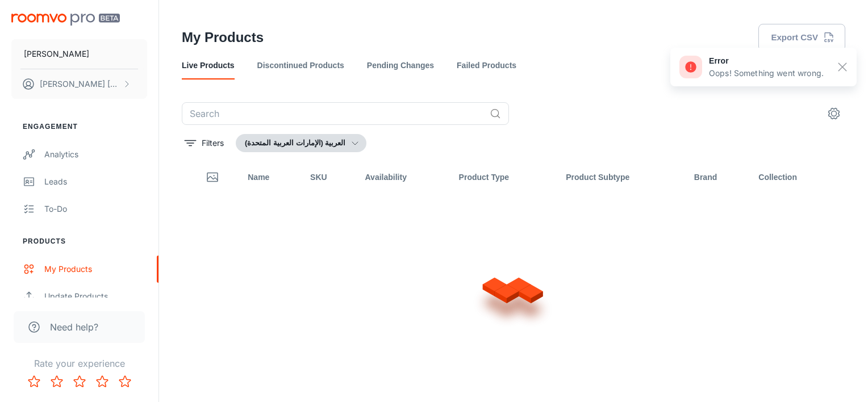  Describe the element at coordinates (74, 327) in the screenshot. I see `span: Need help?` at that location.